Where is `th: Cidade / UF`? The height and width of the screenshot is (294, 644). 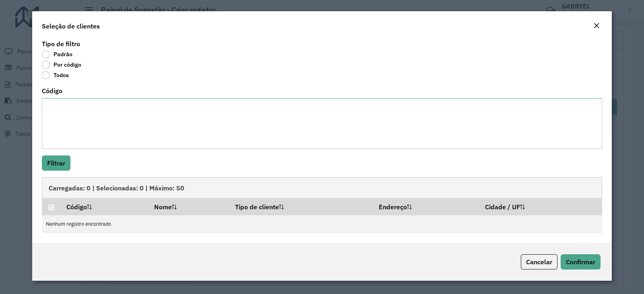
th: Cidade / UF is located at coordinates (540, 206).